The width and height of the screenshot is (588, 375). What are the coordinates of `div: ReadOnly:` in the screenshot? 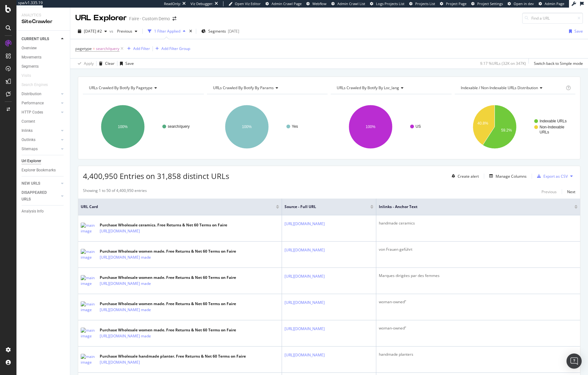 It's located at (172, 4).